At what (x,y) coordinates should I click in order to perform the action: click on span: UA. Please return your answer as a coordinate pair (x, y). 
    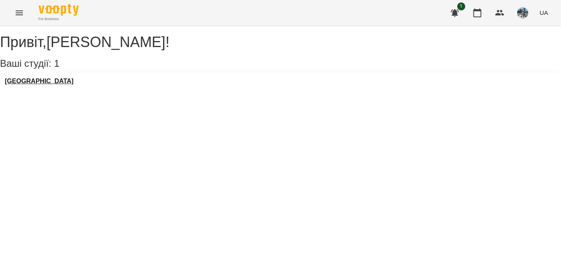
    Looking at the image, I should click on (543, 12).